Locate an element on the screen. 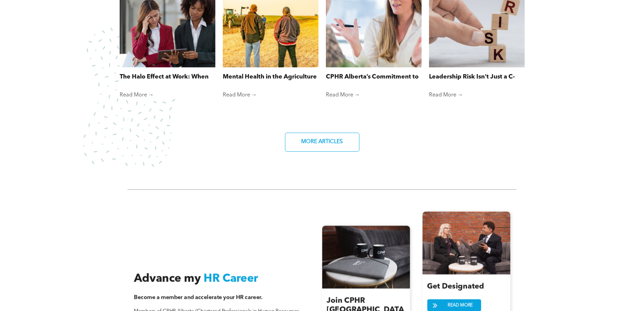 The image size is (644, 311). a: CPHR Alberta’s Commitment to Supporting Reservists is located at coordinates (374, 77).